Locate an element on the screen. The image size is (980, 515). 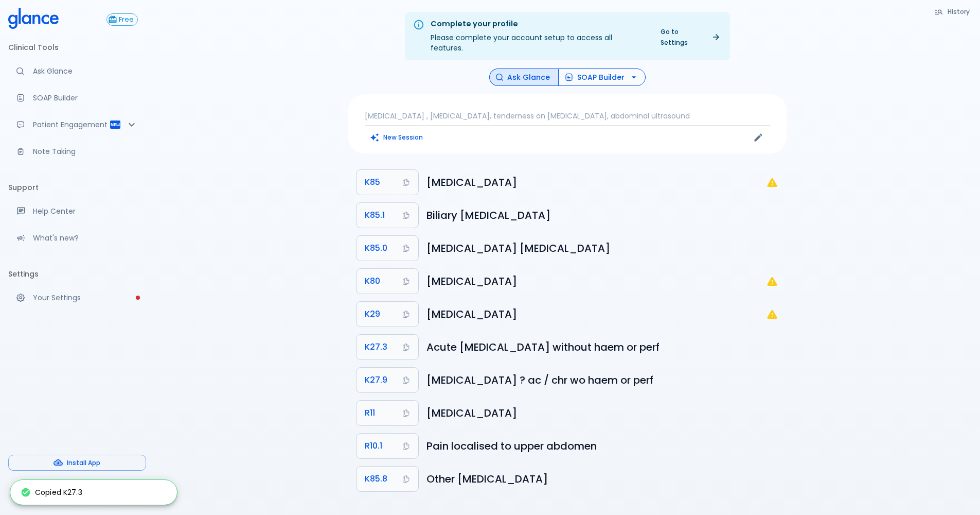
span: K27.9 is located at coordinates (376, 380).